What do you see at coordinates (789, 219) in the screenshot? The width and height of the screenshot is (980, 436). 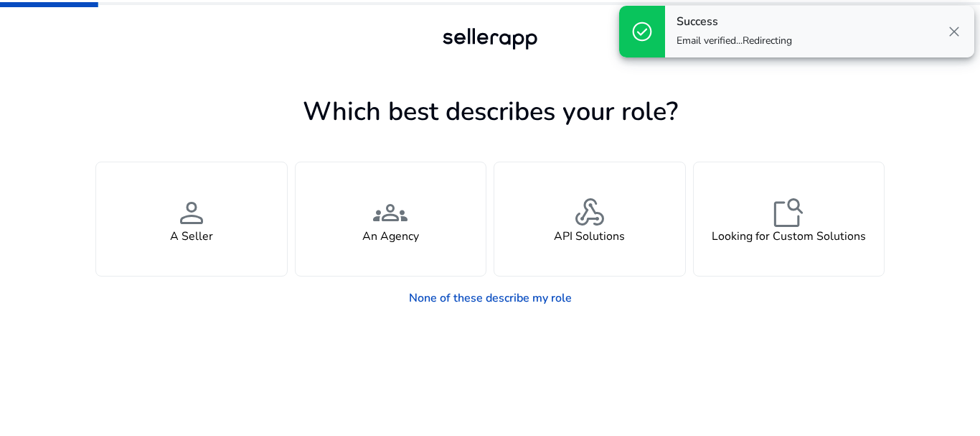 I see `button: feature_searchLooking for Custom Solutions` at bounding box center [789, 219].